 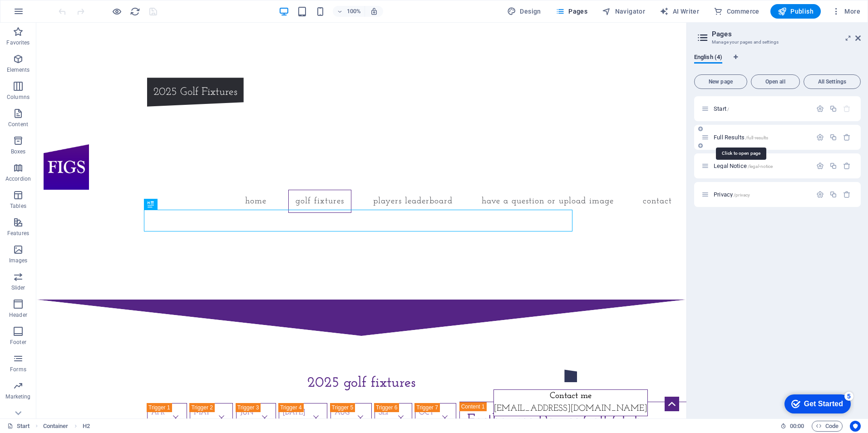 What do you see at coordinates (827, 426) in the screenshot?
I see `button: Code` at bounding box center [827, 426].